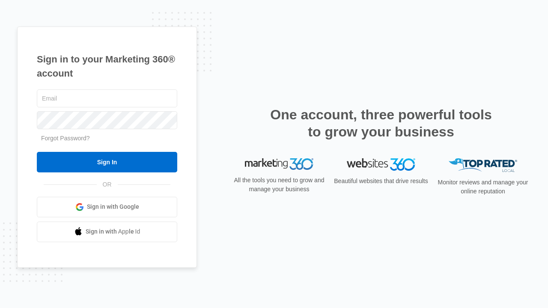  What do you see at coordinates (381, 164) in the screenshot?
I see `img: Websites 360` at bounding box center [381, 164].